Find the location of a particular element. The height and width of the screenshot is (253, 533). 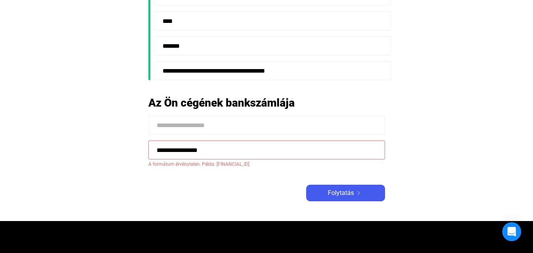

button: Folytatásarrow-right-white is located at coordinates (346, 193).